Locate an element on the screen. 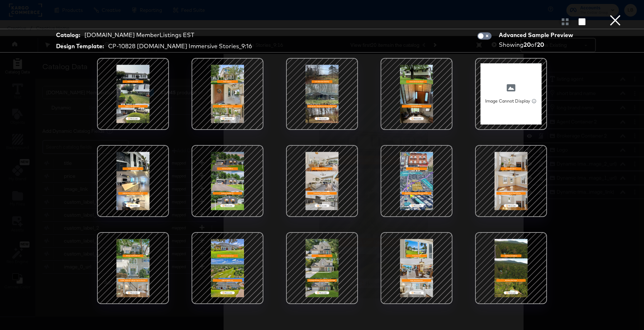 This screenshot has width=644, height=330. div: Showing of is located at coordinates (537, 45).